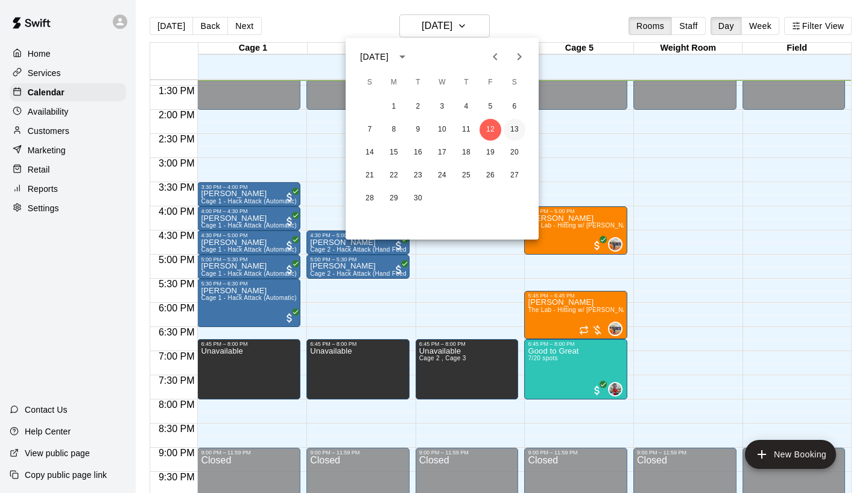 This screenshot has width=868, height=493. What do you see at coordinates (467, 107) in the screenshot?
I see `button: 4` at bounding box center [467, 107].